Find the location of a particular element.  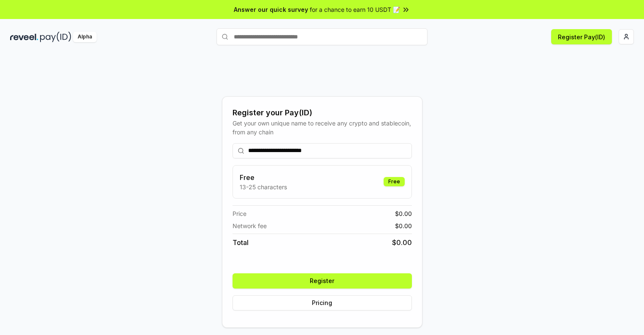

span: for a chance to earn 10 USDT 📝 is located at coordinates (355, 9).